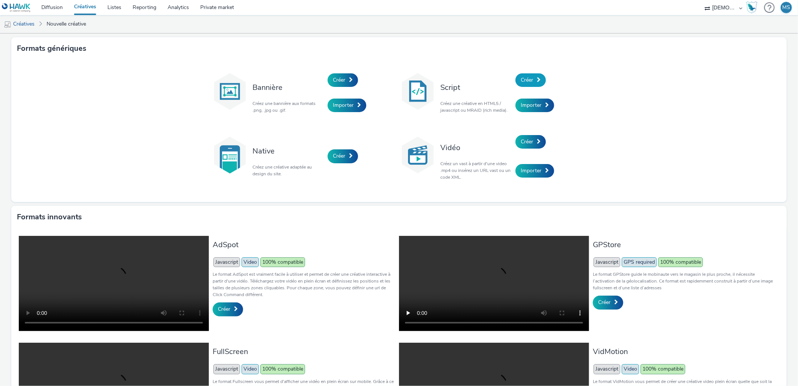  Describe the element at coordinates (230, 91) in the screenshot. I see `img: banner.svg` at that location.